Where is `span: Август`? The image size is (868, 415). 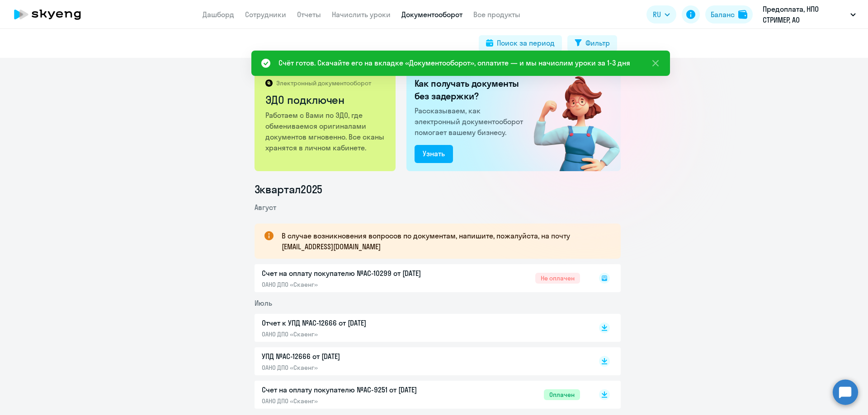 span: Август is located at coordinates (265, 207).